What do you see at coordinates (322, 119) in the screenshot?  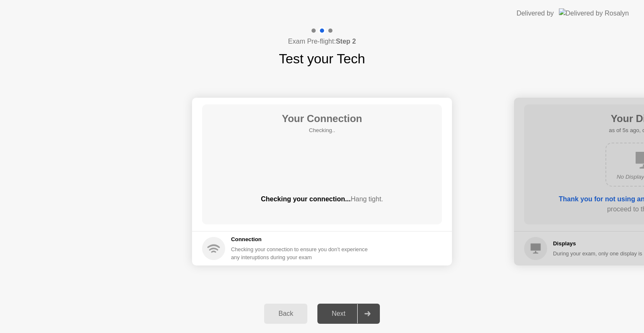 I see `h1: Your Connection` at bounding box center [322, 119].